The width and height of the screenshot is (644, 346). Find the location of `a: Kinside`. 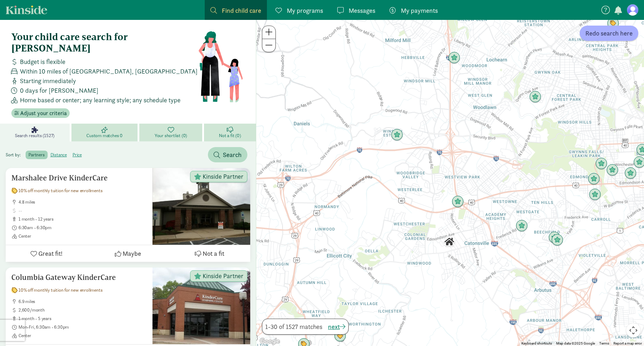

a: Kinside is located at coordinates (26, 10).